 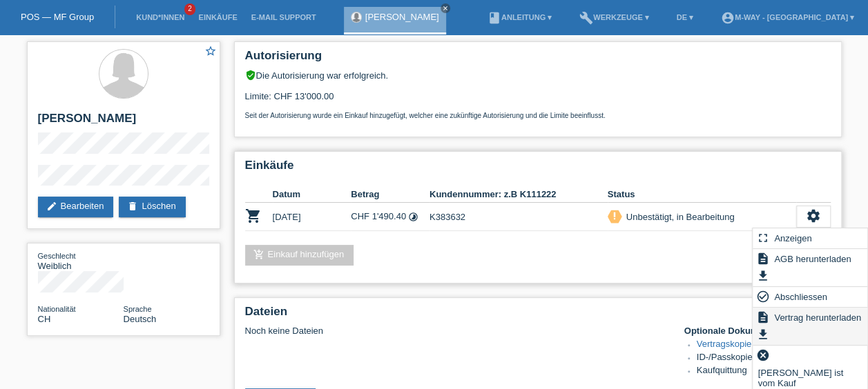 I want to click on a: add_shopping_cartEinkauf hinzufügen, so click(x=299, y=255).